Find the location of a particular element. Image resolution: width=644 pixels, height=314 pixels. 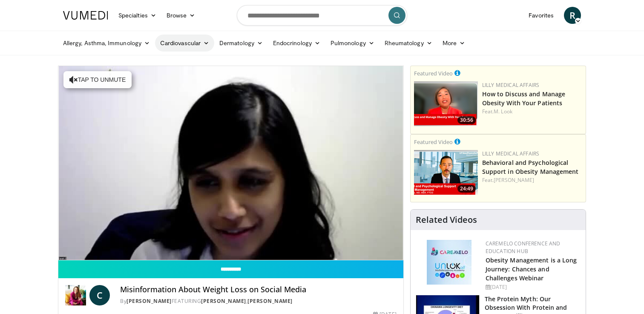

a: CaReMeLO Conference and Education Hub is located at coordinates (523, 247).